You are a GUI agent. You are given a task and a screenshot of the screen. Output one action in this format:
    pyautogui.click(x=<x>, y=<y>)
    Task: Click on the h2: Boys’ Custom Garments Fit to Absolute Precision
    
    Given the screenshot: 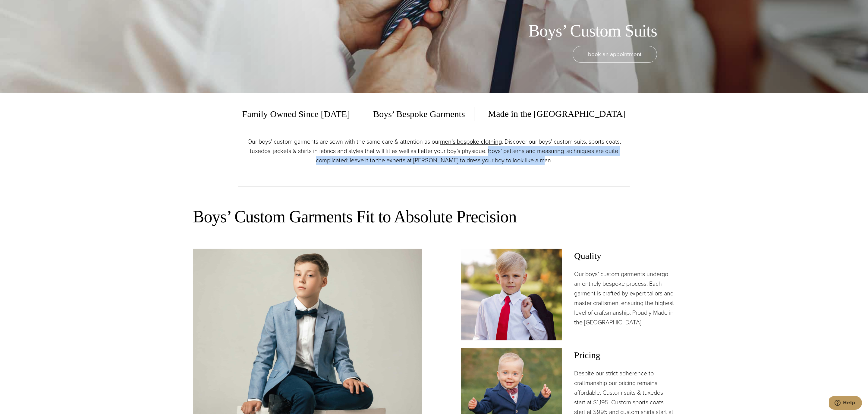 What is the action you would take?
    pyautogui.click(x=434, y=217)
    